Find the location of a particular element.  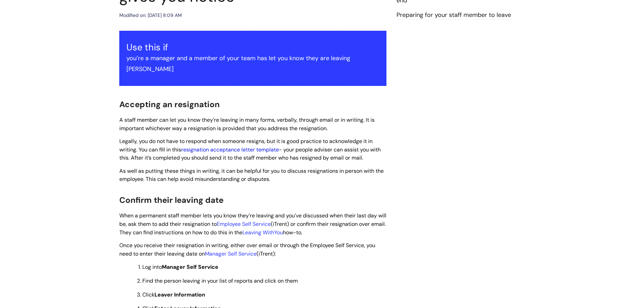

a: Manager Self Service is located at coordinates (230, 253).